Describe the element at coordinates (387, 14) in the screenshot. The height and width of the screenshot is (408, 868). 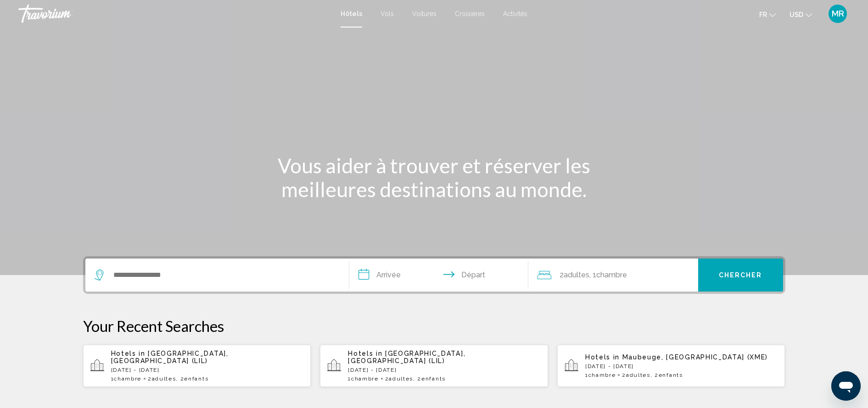
I see `a: Vols` at that location.